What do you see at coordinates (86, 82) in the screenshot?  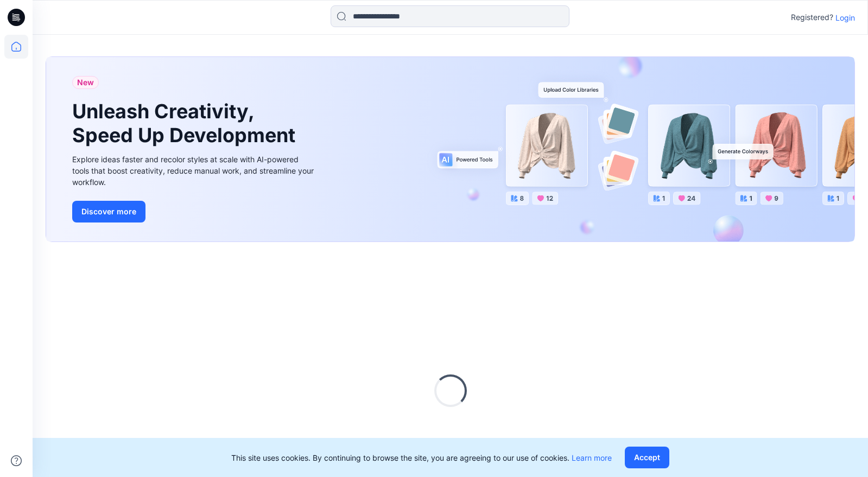 I see `span: New` at bounding box center [86, 82].